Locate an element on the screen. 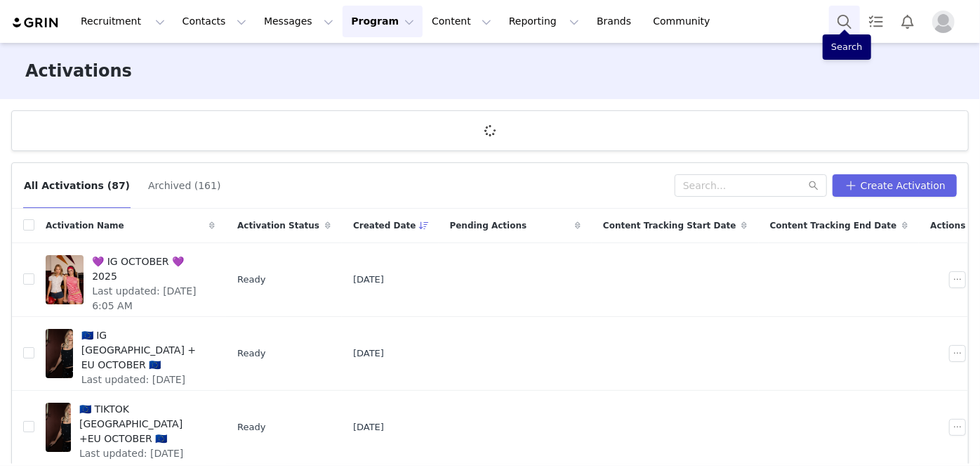 This screenshot has height=466, width=980. img: placeholder-profile.jpg is located at coordinates (944, 22).